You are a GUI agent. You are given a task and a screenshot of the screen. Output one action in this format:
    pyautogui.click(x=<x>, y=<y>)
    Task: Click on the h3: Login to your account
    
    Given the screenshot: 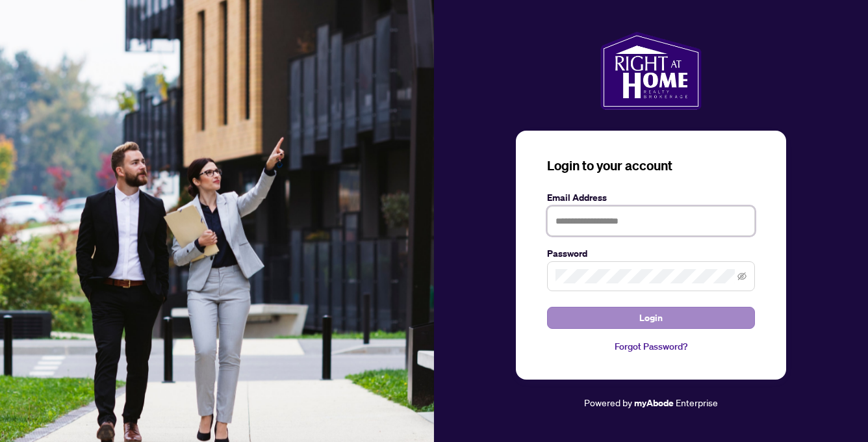 What is the action you would take?
    pyautogui.click(x=651, y=166)
    